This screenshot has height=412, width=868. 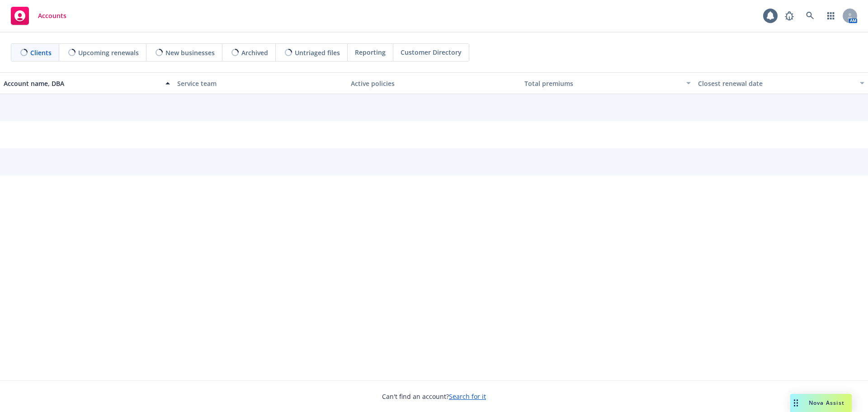 I want to click on button: Nova Assist, so click(x=821, y=403).